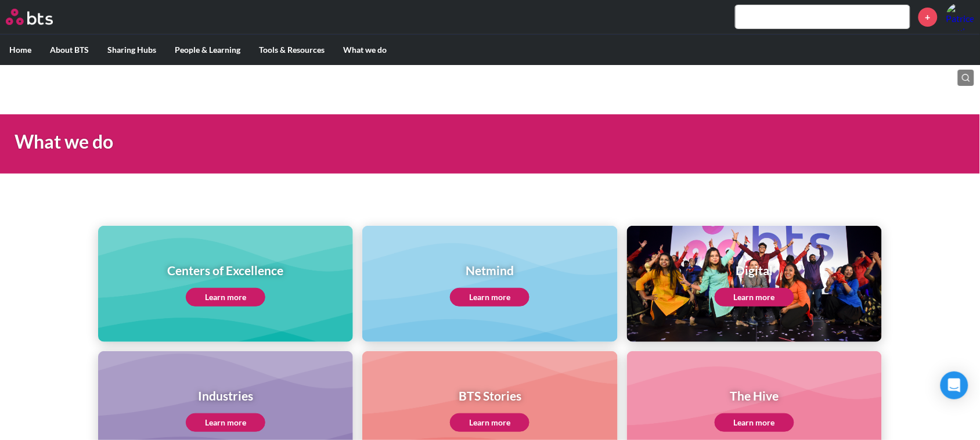  Describe the element at coordinates (347, 142) in the screenshot. I see `h1: What we do` at that location.